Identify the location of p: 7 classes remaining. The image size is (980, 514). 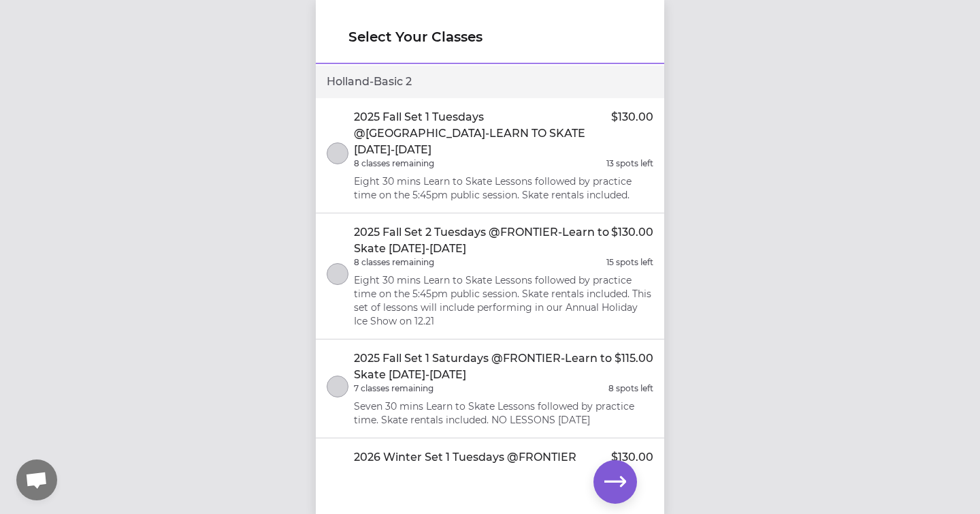
(393, 389).